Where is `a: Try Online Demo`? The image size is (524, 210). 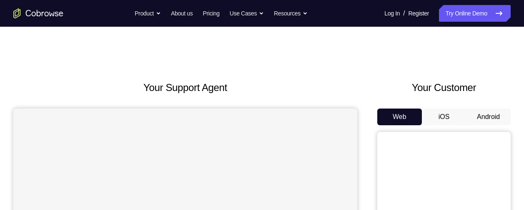 a: Try Online Demo is located at coordinates (475, 13).